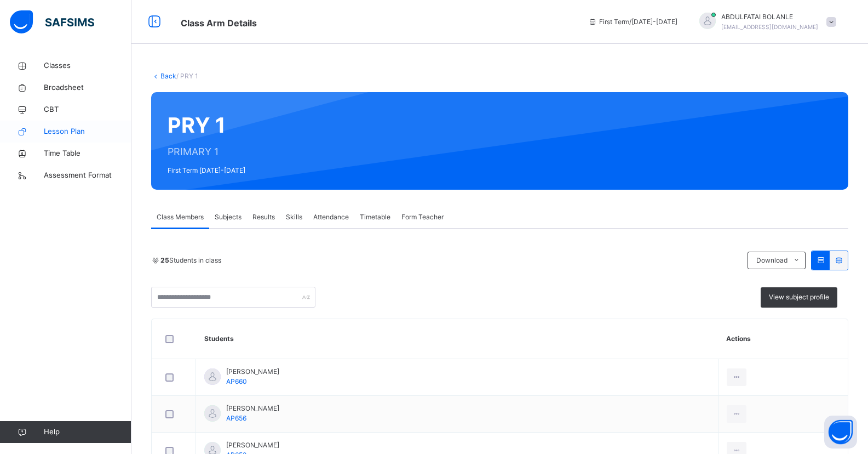 Image resolution: width=868 pixels, height=454 pixels. What do you see at coordinates (87, 131) in the screenshot?
I see `span: Lesson Plan` at bounding box center [87, 131].